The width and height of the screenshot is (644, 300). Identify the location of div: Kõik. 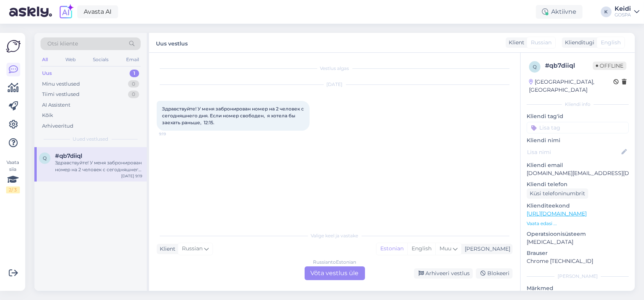
(47, 115).